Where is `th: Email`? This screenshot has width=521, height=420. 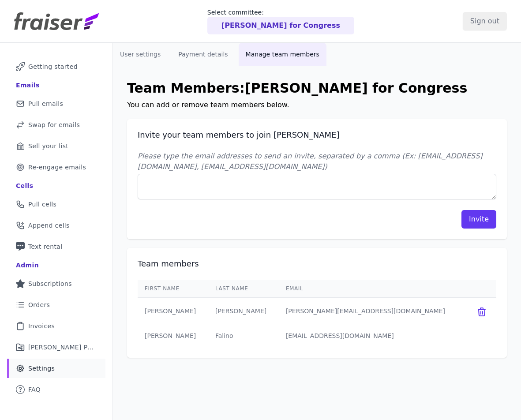 th: Email is located at coordinates (372, 288).